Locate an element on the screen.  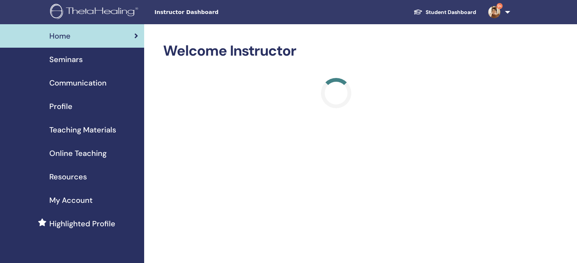
img: default.jpg is located at coordinates (494, 12).